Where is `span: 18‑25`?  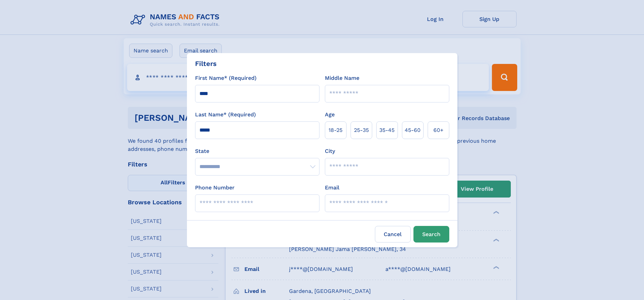 span: 18‑25 is located at coordinates (335, 130).